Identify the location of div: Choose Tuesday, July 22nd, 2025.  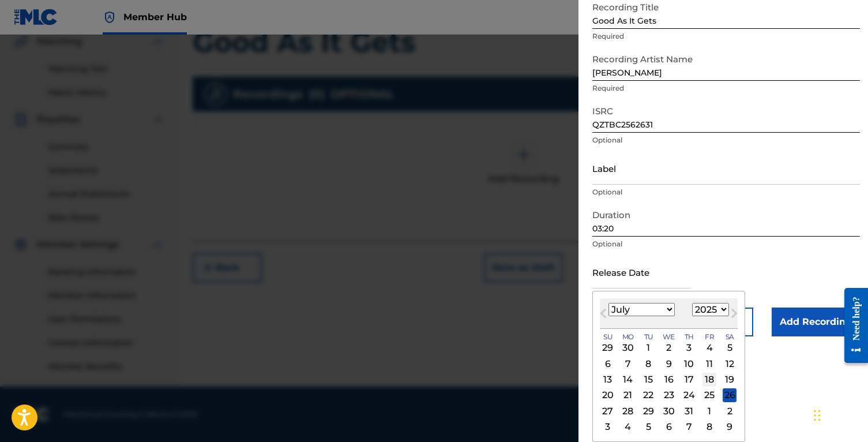
(648, 396).